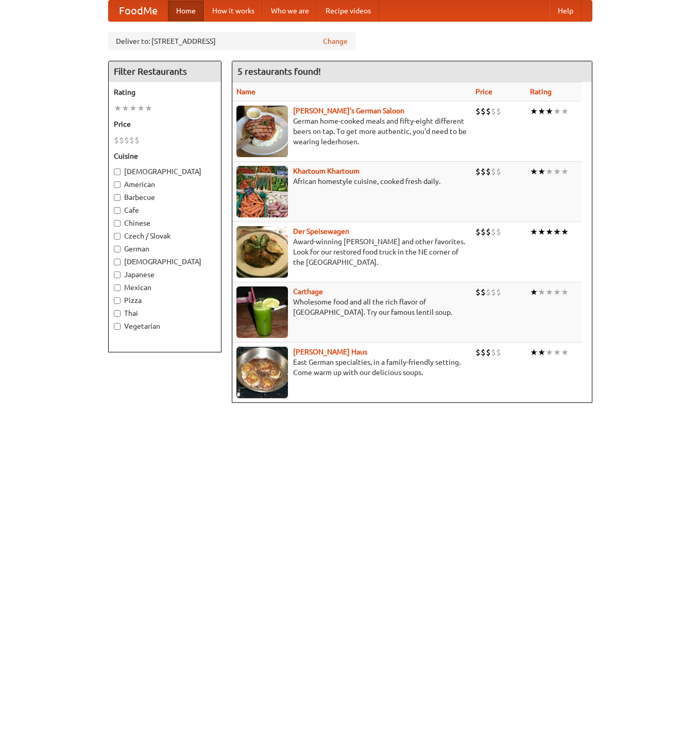 This screenshot has height=729, width=700. I want to click on label: Cafe, so click(165, 210).